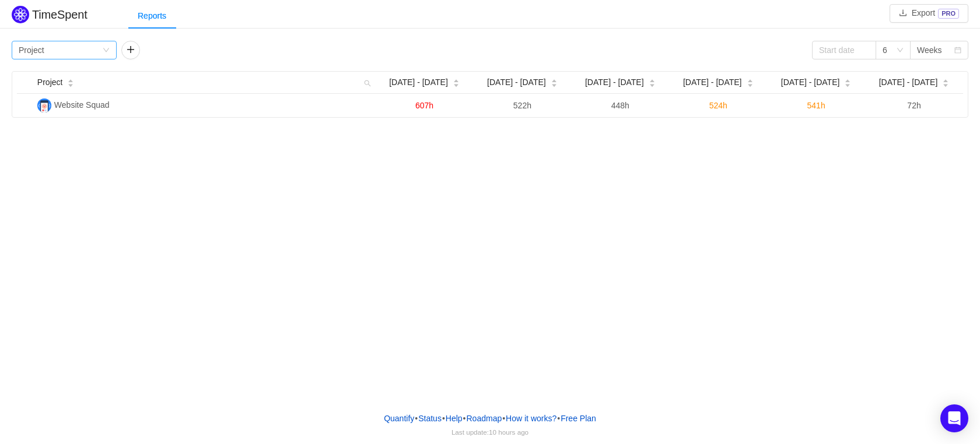  Describe the element at coordinates (399, 418) in the screenshot. I see `a: Quantify` at that location.